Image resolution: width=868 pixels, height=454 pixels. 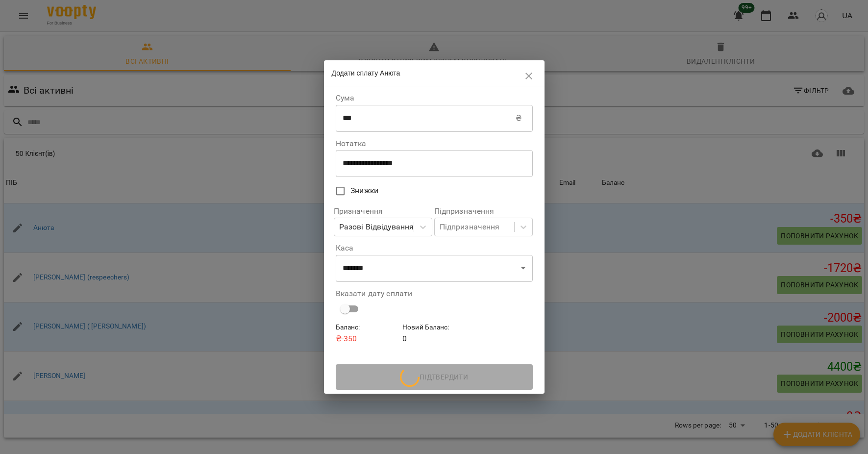 I want to click on div: Разові Відвідування, so click(x=377, y=227).